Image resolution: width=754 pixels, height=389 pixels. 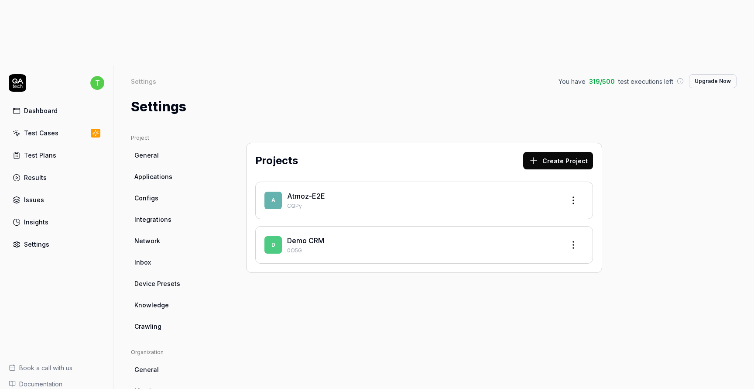 What do you see at coordinates (56, 384) in the screenshot?
I see `a: Documentation` at bounding box center [56, 384].